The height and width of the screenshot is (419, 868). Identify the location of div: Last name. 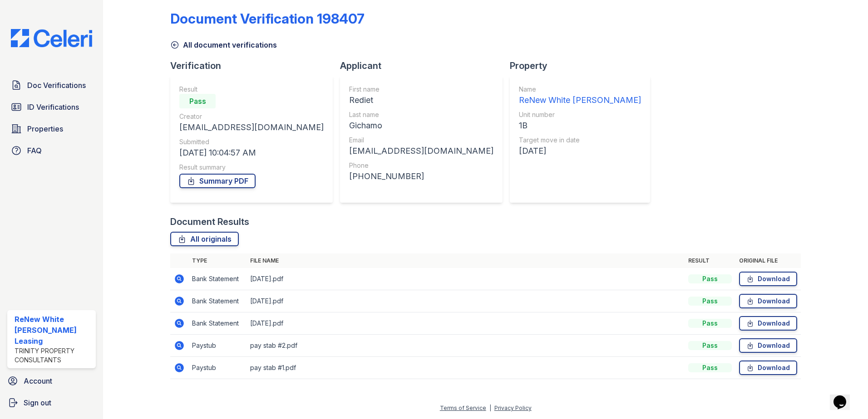
(421, 115).